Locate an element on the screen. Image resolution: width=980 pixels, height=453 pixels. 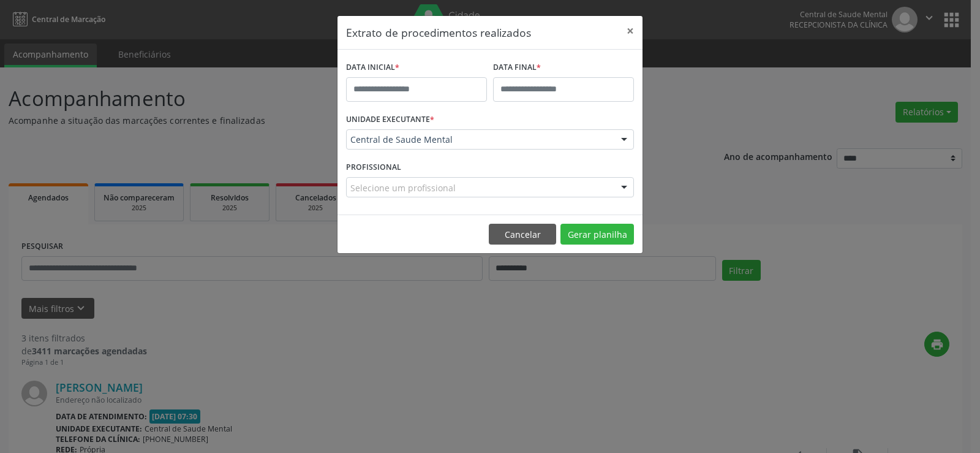
button: Gerar planilha is located at coordinates (598, 234).